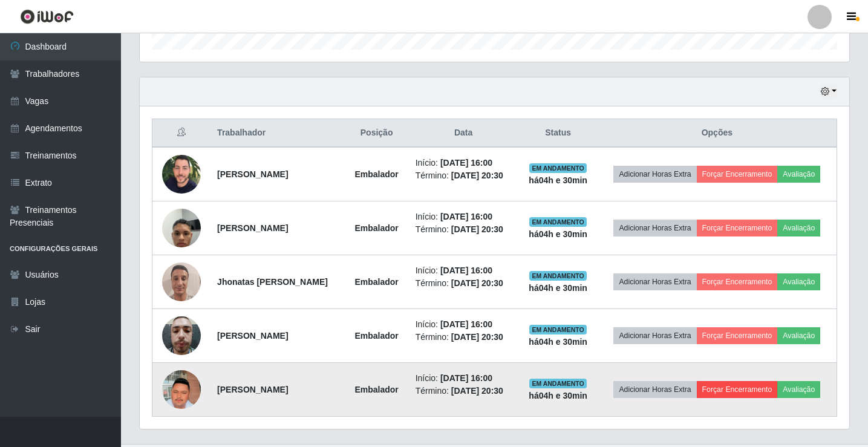 This screenshot has width=868, height=447. What do you see at coordinates (181, 228) in the screenshot?
I see `img: 1736201934549.jpeg` at bounding box center [181, 228].